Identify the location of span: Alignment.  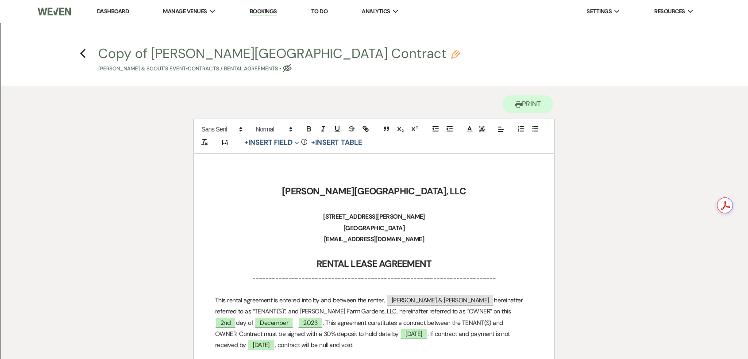
(501, 129).